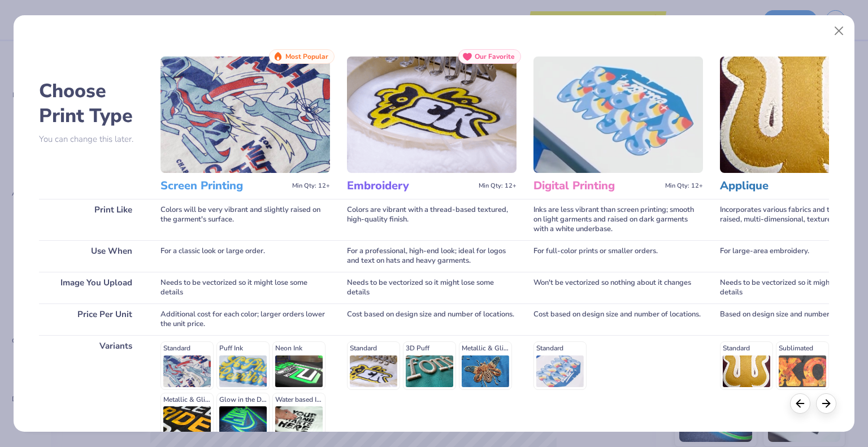  Describe the element at coordinates (245, 256) in the screenshot. I see `div: For a classic look or large order.` at that location.